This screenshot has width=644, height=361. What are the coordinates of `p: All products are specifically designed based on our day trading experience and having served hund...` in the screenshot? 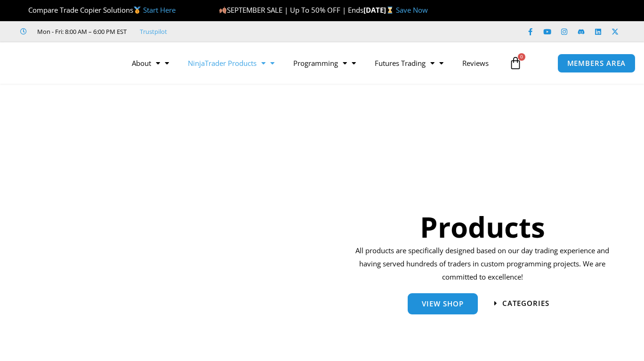 It's located at (482, 264).